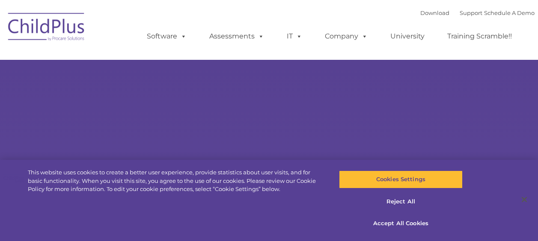  What do you see at coordinates (401, 224) in the screenshot?
I see `button: Accept All Cookies` at bounding box center [401, 224].